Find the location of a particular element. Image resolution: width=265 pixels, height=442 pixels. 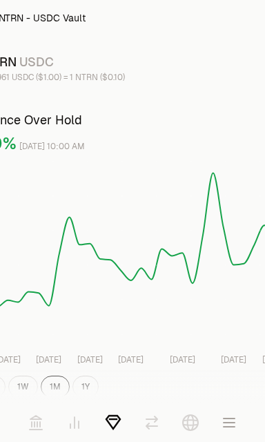

button: 1M is located at coordinates (55, 387).